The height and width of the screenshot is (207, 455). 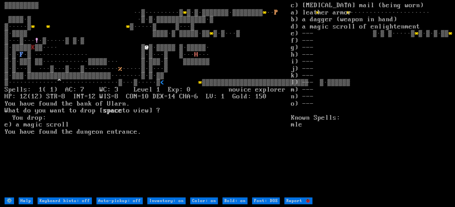 What do you see at coordinates (166, 201) in the screenshot?
I see `input: Inventory: on` at bounding box center [166, 201].